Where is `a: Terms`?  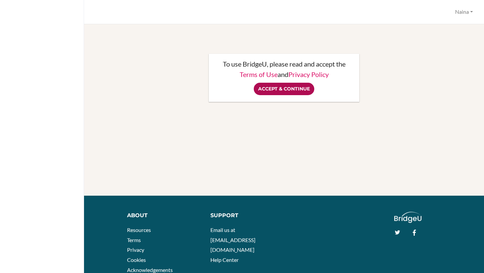 a: Terms is located at coordinates (134, 240).